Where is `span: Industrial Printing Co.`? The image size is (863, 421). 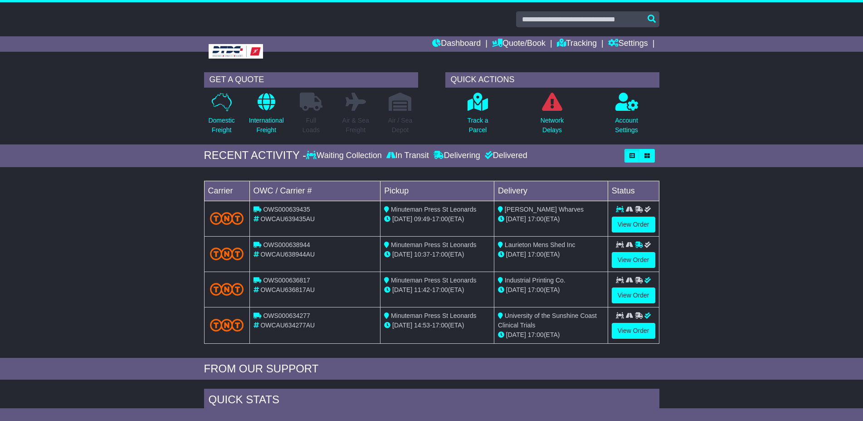
span: Industrial Printing Co. is located at coordinates (535, 280).